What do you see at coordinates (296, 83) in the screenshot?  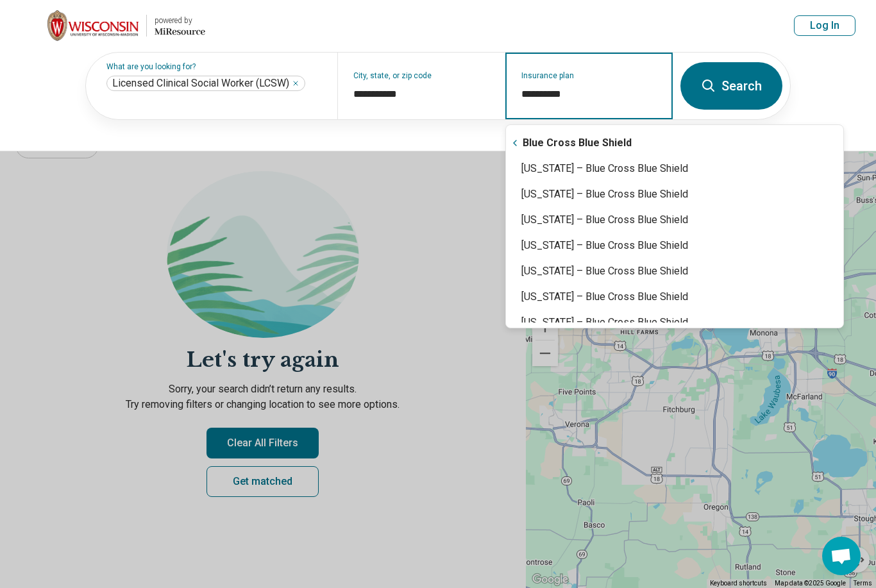 I see `button: Licensed Clinical Social Worker (LCSW)` at bounding box center [296, 83].